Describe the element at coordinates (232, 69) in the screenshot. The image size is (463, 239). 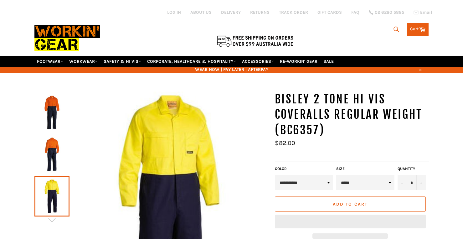
I see `span: WEAR NOW | PAY LATER | AFTERPAY` at that location.